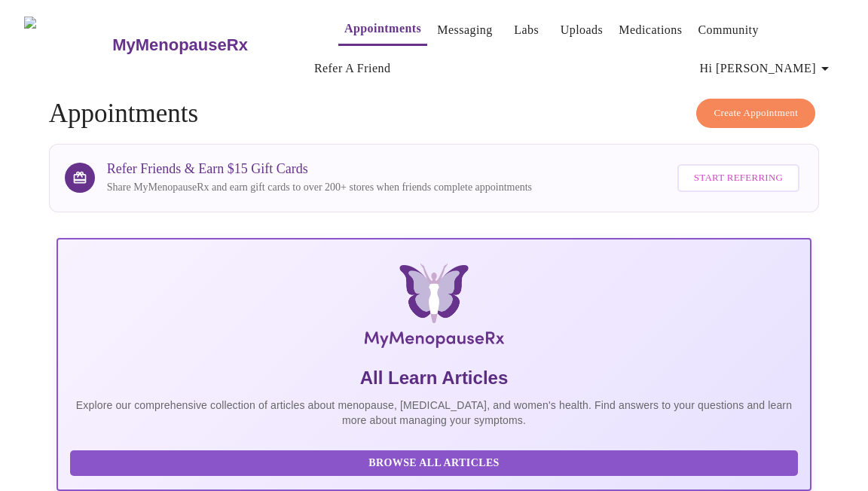  I want to click on button: Labs, so click(527, 30).